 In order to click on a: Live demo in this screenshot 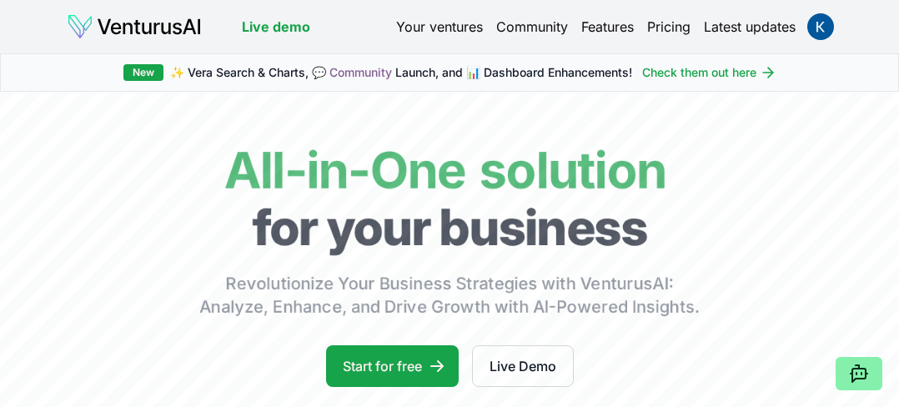, I will do `click(276, 27)`.